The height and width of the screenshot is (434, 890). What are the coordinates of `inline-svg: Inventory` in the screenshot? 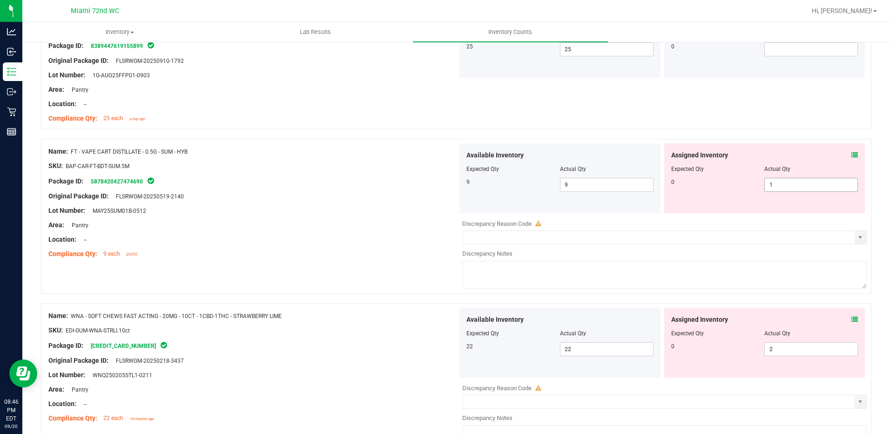 It's located at (12, 72).